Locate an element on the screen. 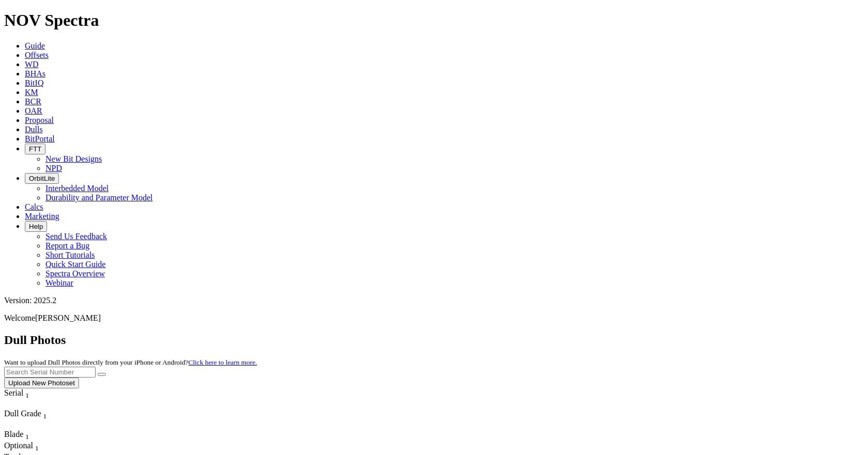 The width and height of the screenshot is (868, 455). div: Optional Sort None is located at coordinates (22, 446).